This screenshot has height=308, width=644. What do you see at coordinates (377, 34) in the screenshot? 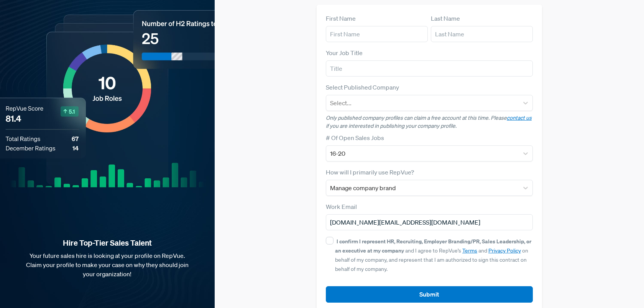
I see `input: First Name` at bounding box center [377, 34].